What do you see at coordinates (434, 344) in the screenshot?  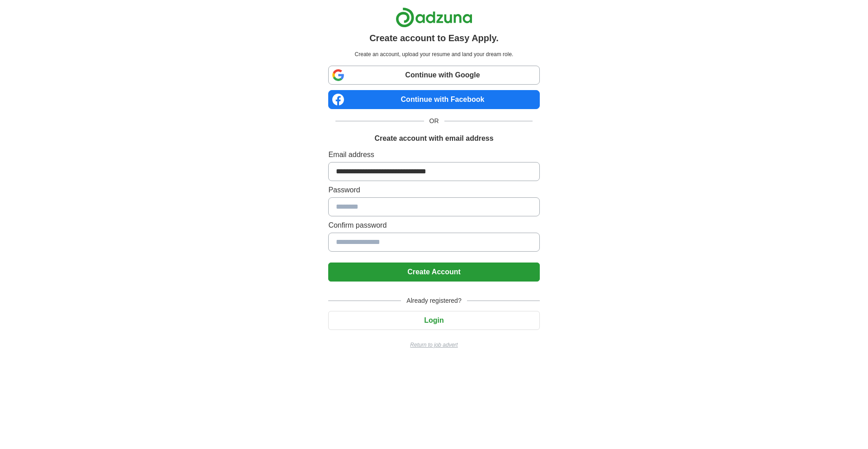 I see `p: Return to job advert` at bounding box center [434, 344].